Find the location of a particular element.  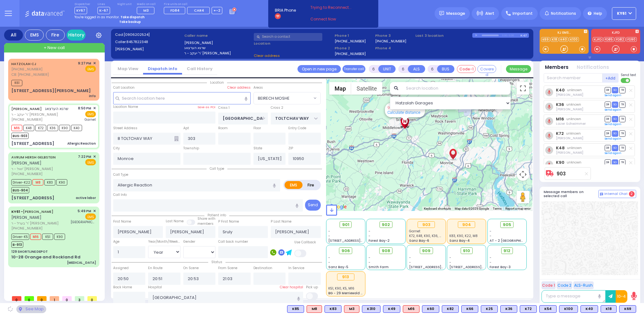

button: Drag Pegman onto the map to open Street View is located at coordinates (523, 197).